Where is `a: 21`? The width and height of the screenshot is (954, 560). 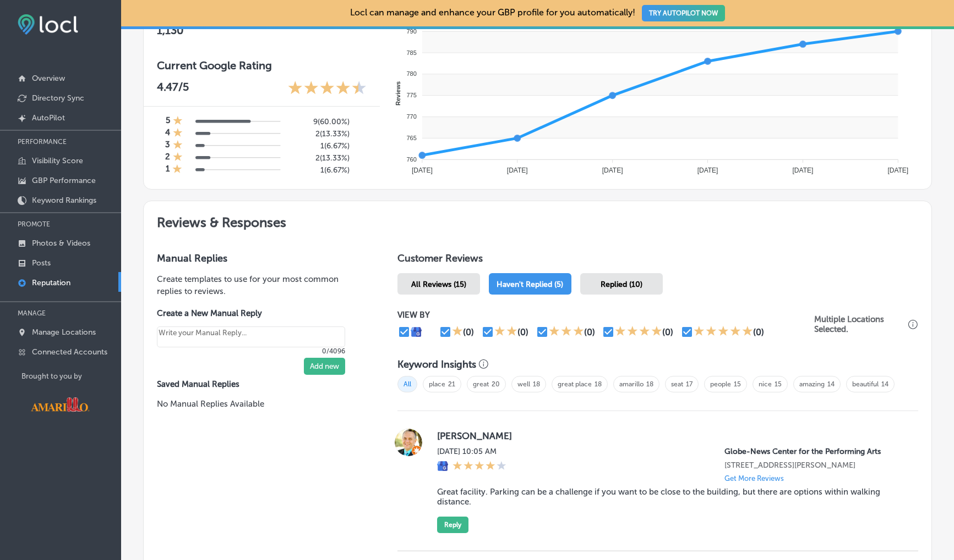
a: 21 is located at coordinates (452, 385).